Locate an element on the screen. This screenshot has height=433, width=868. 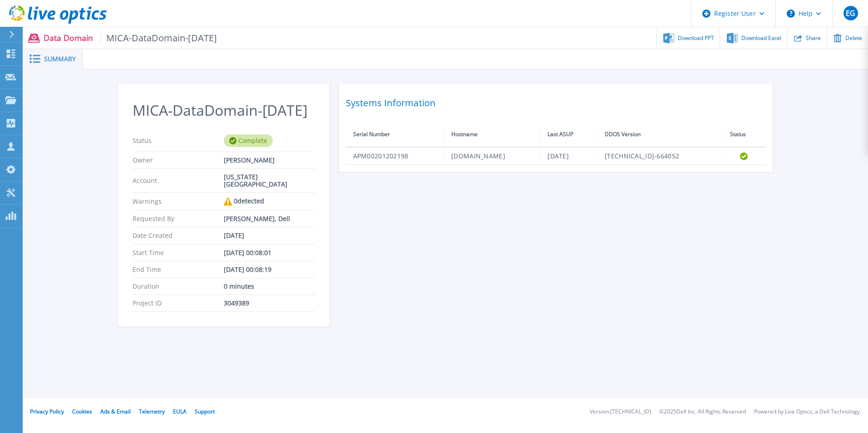
h2: Systems Information is located at coordinates (556, 104).